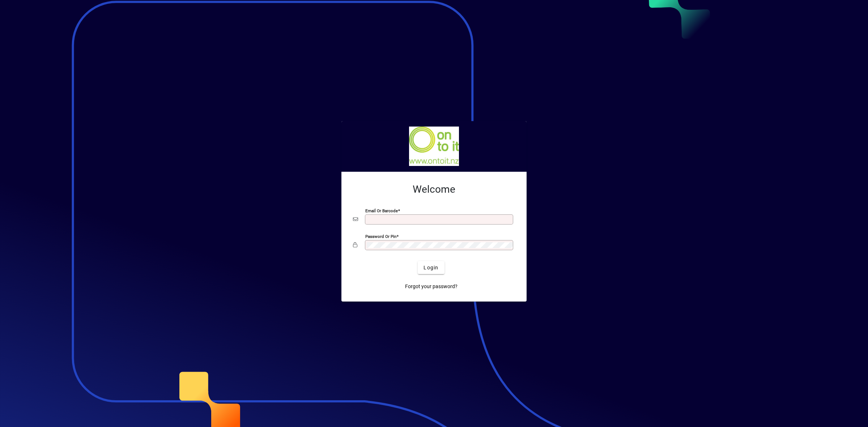  Describe the element at coordinates (430, 268) in the screenshot. I see `span: Login` at that location.